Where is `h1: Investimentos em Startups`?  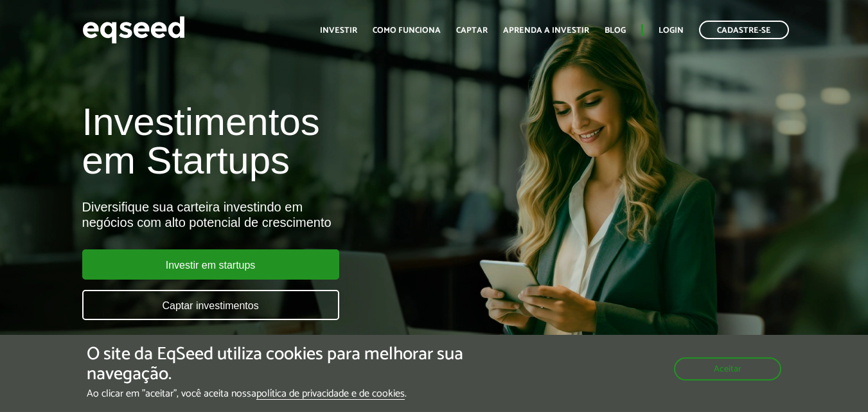 h1: Investimentos em Startups is located at coordinates (290, 141).